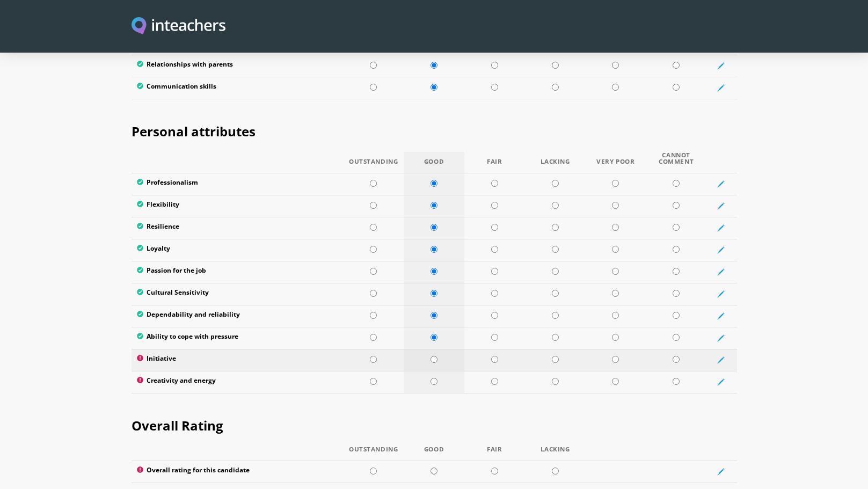  What do you see at coordinates (237, 472) in the screenshot?
I see `label: Overall rating for this candidate` at bounding box center [237, 472].